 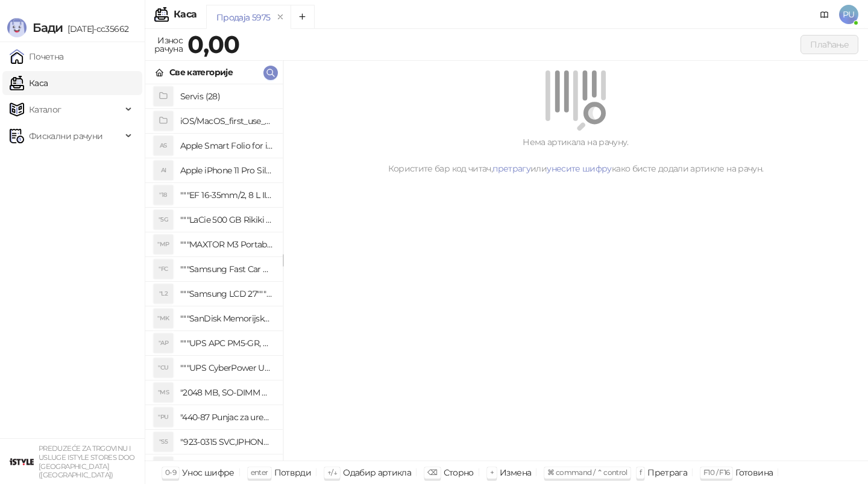 I want to click on div: "MP, so click(x=163, y=244).